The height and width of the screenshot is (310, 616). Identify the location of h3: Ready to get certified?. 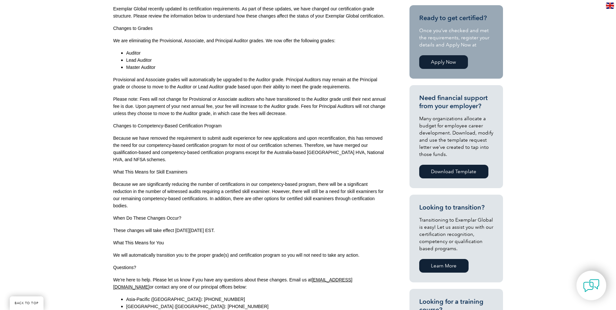
(456, 18).